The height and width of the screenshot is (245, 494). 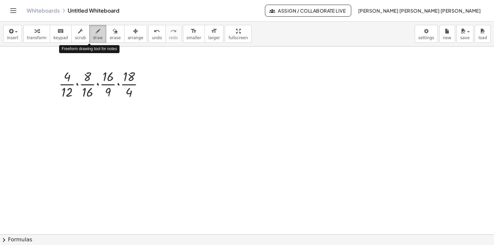 I want to click on span: undo, so click(x=157, y=38).